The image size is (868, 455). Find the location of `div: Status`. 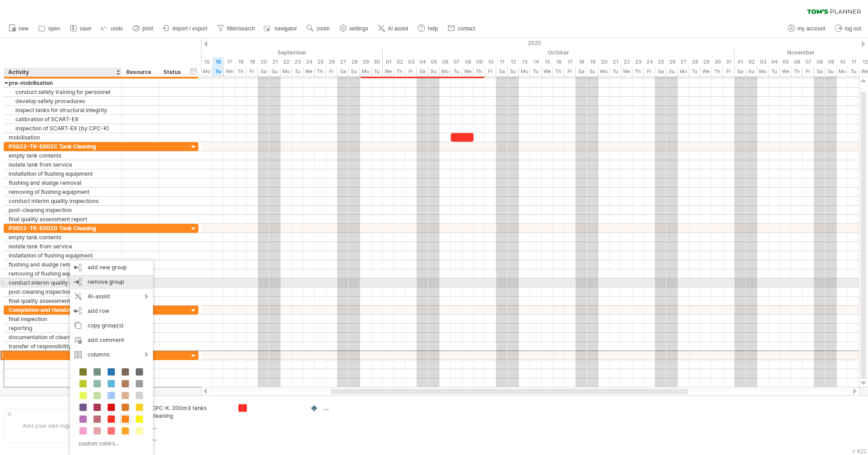

div: Status is located at coordinates (174, 73).